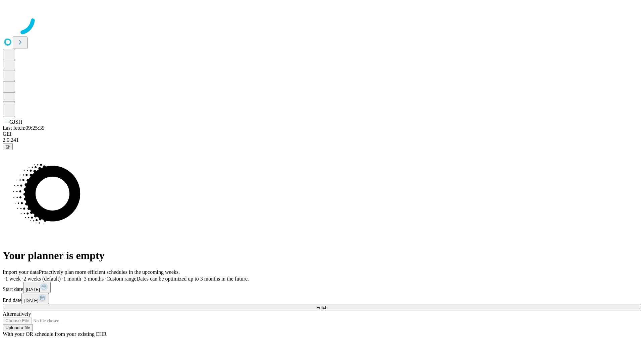  Describe the element at coordinates (55, 333) in the screenshot. I see `span: With your OR schedule from your existing EHR` at that location.